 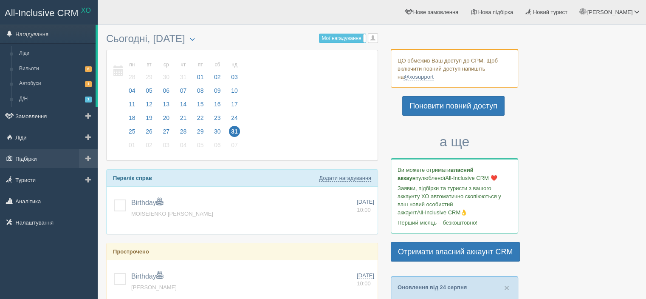 I want to click on span: 12, so click(x=149, y=104).